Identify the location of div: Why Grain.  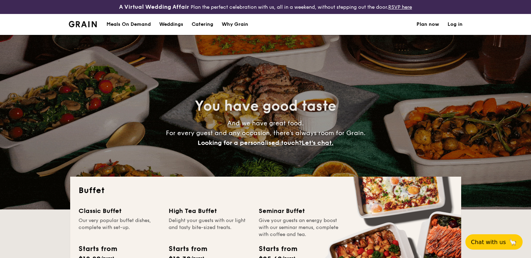
(235, 24).